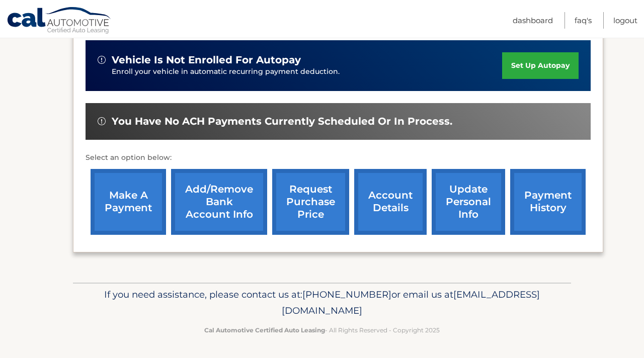 The image size is (644, 358). I want to click on span: vehicle is not enrolled for autopay, so click(206, 60).